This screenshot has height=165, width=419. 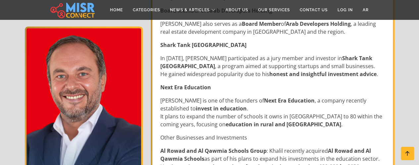 I want to click on strong: Al Rowad and Al Qawmia Schools, so click(x=266, y=155).